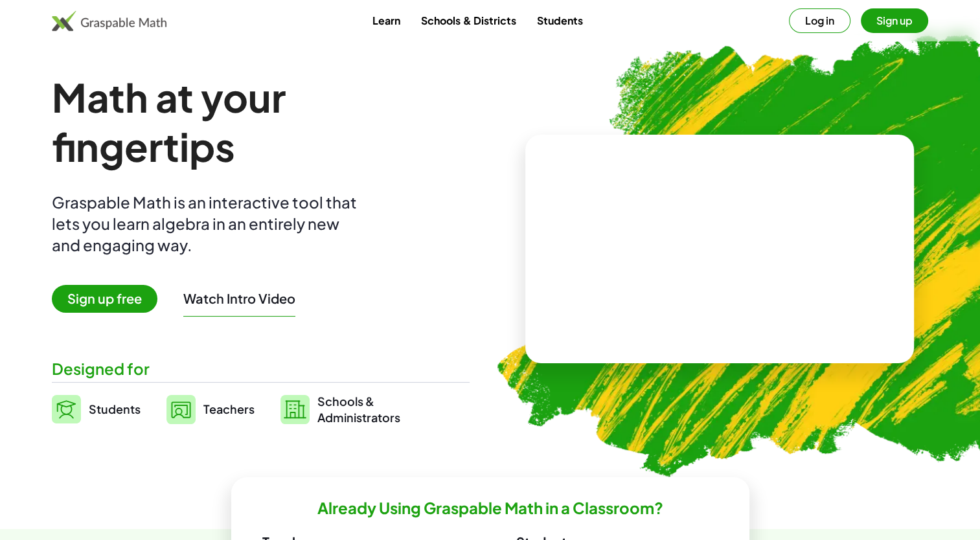 This screenshot has width=980, height=540. What do you see at coordinates (894, 21) in the screenshot?
I see `button: Sign up` at bounding box center [894, 21].